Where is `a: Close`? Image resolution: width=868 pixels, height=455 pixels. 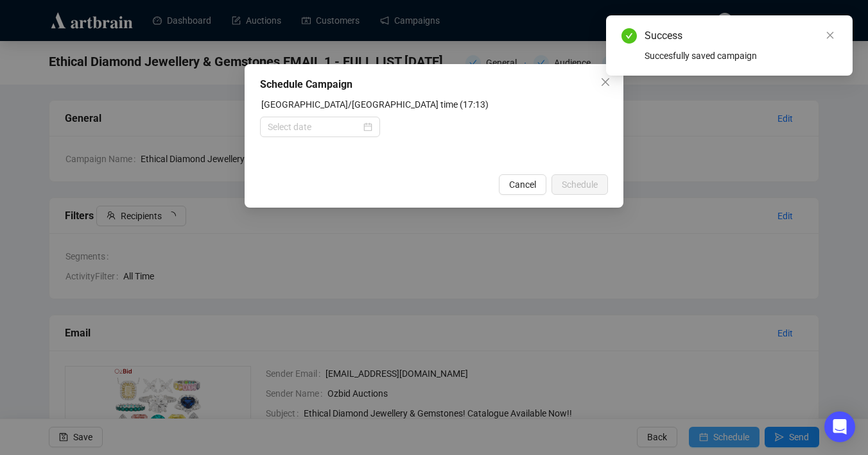 a: Close is located at coordinates (830, 35).